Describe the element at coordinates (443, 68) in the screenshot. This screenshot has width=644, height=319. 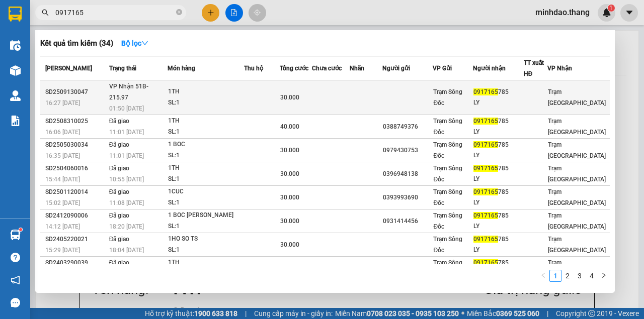
I see `span: VP Gửi` at that location.